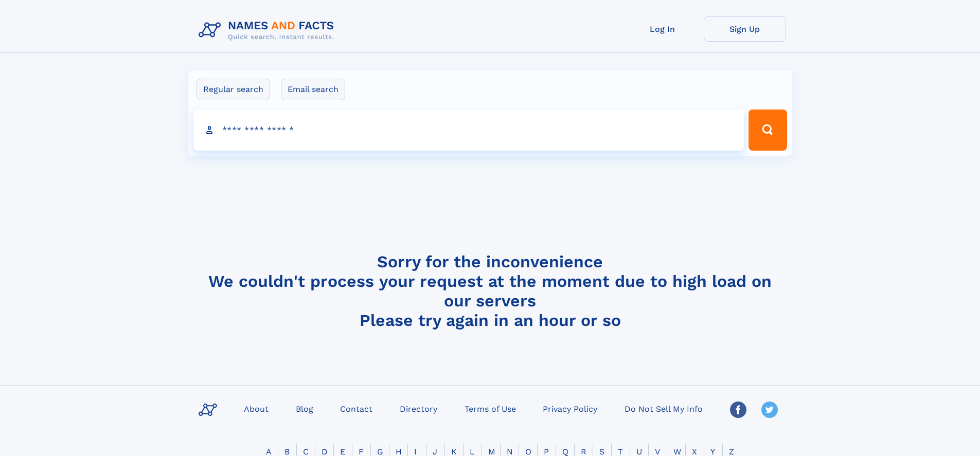 This screenshot has width=980, height=456. I want to click on a: Privacy Policy, so click(570, 408).